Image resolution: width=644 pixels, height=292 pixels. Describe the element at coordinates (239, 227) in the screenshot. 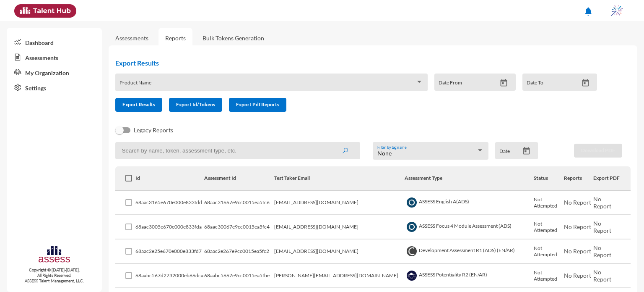

I see `td: 68aac30067e9cc0015ea5fc4` at that location.